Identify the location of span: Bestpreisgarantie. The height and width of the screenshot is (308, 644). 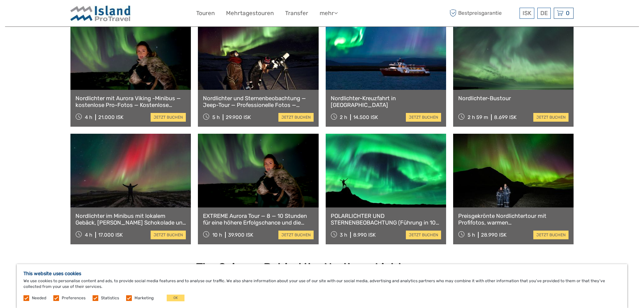
(483, 13).